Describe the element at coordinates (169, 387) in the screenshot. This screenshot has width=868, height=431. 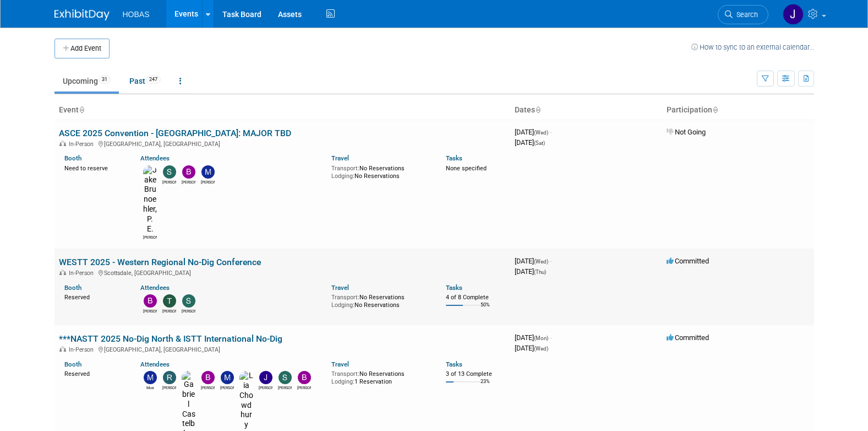
I see `div: Rene Garcia` at that location.